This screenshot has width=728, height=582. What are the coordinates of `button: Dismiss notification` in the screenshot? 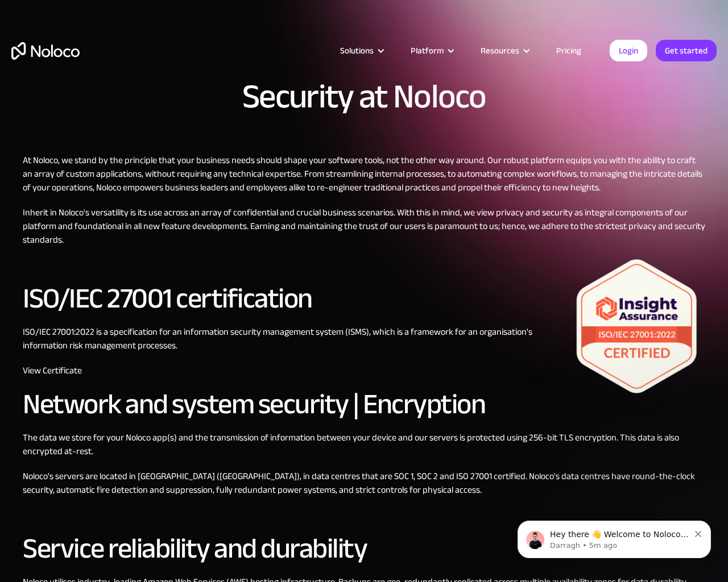 It's located at (198, 36).